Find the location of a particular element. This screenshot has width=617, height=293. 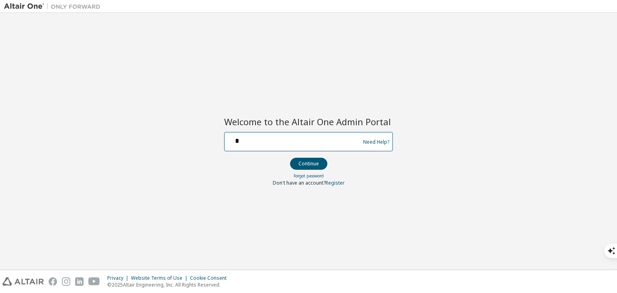

span: Don't have an account? is located at coordinates (299, 183).